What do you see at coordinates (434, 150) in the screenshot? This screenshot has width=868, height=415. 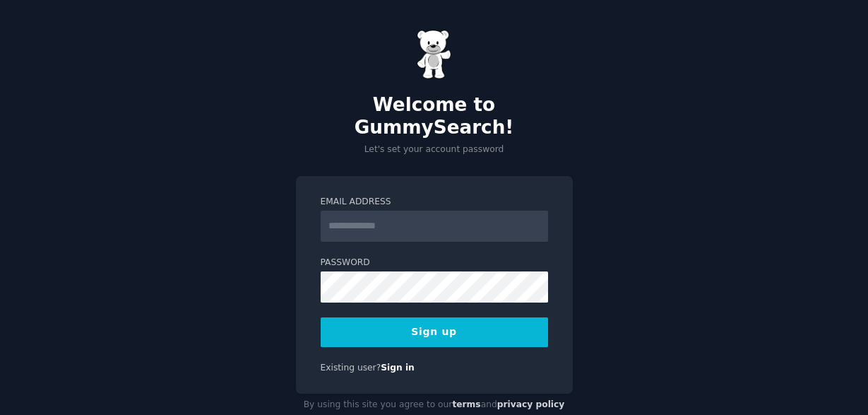 I see `p: Let's set your account password` at bounding box center [434, 150].